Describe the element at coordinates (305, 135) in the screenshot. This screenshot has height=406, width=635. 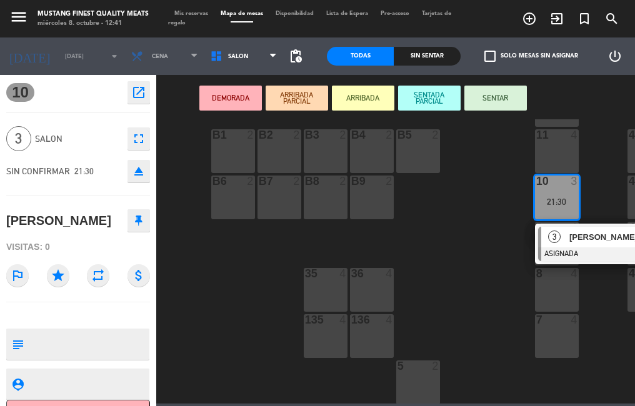
I see `div: B3` at that location.